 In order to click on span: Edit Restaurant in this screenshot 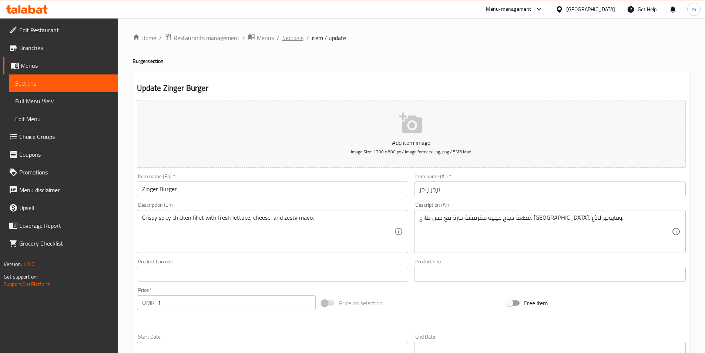, I will do `click(65, 30)`.